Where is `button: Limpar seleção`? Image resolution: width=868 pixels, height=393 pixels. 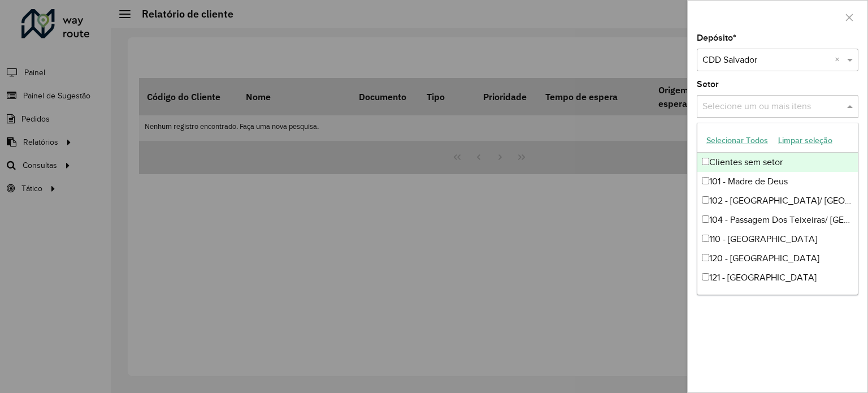
button: Limpar seleção is located at coordinates (806, 140).